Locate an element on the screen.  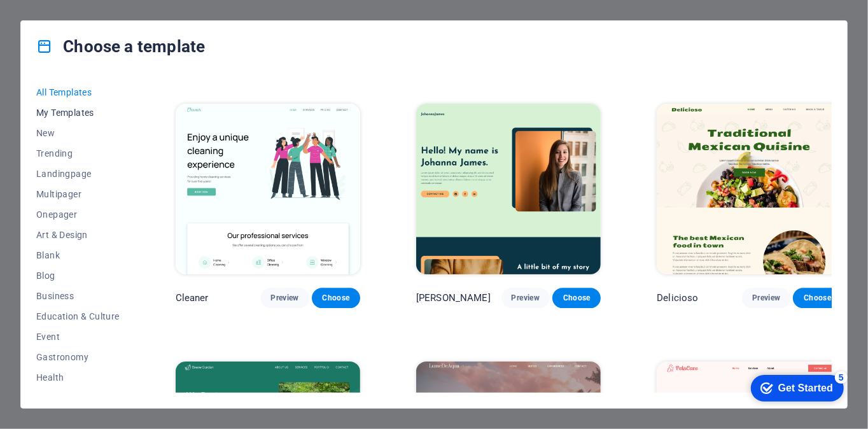
button: Trending is located at coordinates (78, 153).